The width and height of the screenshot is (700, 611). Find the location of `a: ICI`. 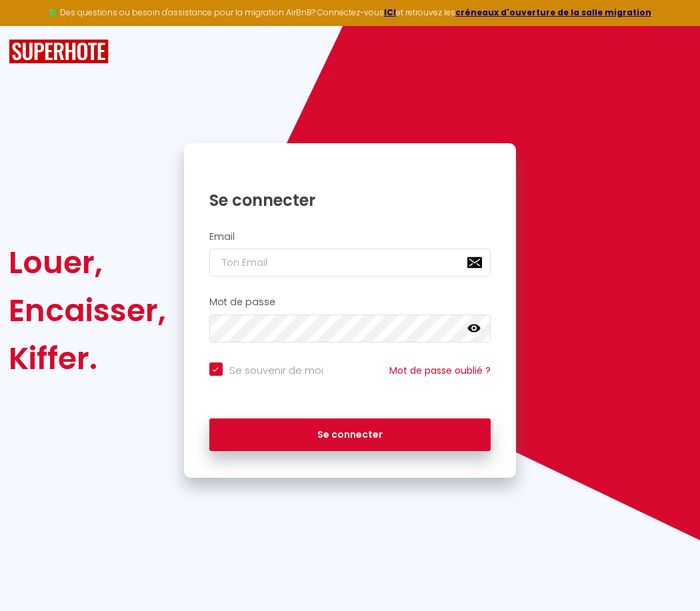

a: ICI is located at coordinates (390, 12).